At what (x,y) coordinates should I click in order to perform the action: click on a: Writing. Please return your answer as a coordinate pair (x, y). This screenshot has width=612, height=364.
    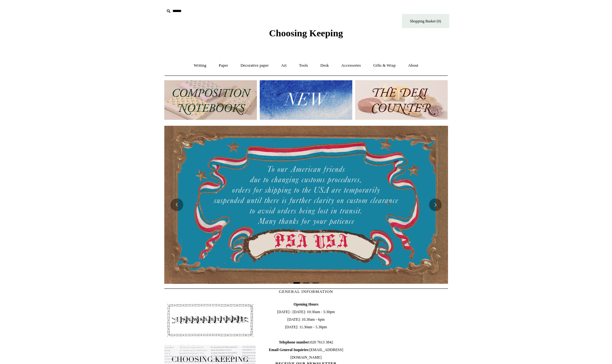
    Looking at the image, I should click on (200, 65).